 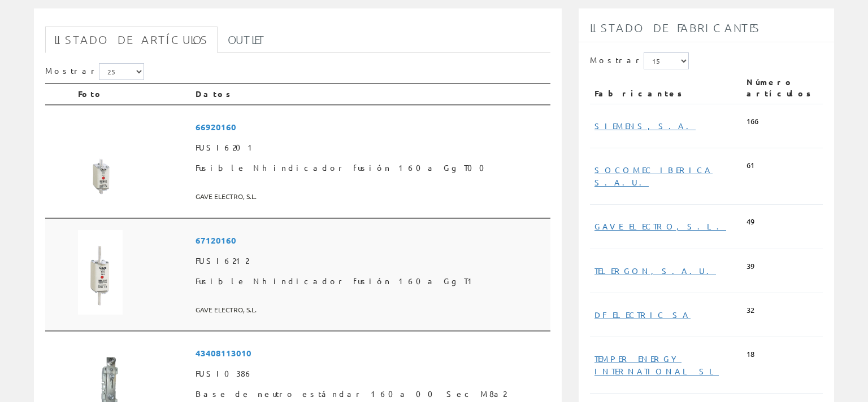 I want to click on a: TELERGON, S.A.U., so click(x=655, y=271).